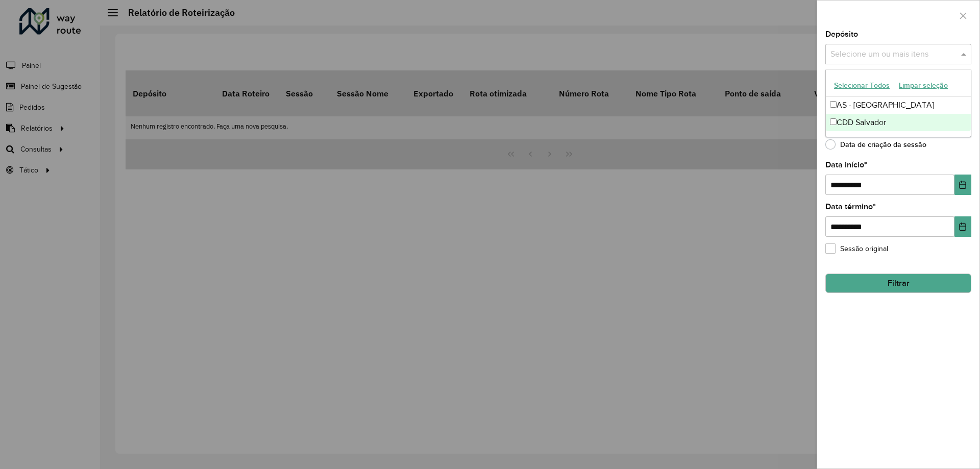 The image size is (980, 469). I want to click on ng-dropdown-panel: Options list, so click(899, 103).